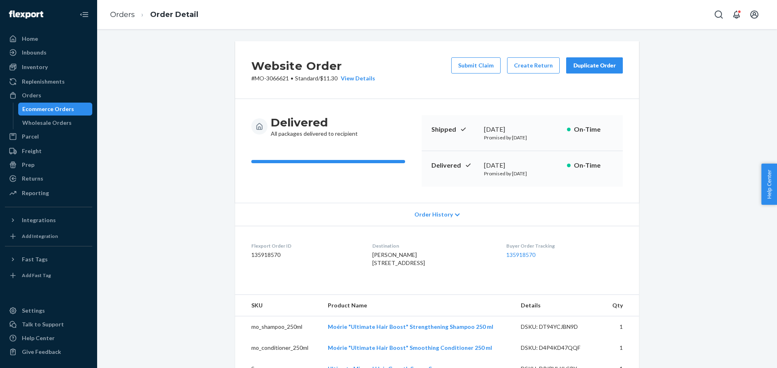 This screenshot has height=368, width=777. What do you see at coordinates (154, 15) in the screenshot?
I see `ol: breadcrumbs` at bounding box center [154, 15].